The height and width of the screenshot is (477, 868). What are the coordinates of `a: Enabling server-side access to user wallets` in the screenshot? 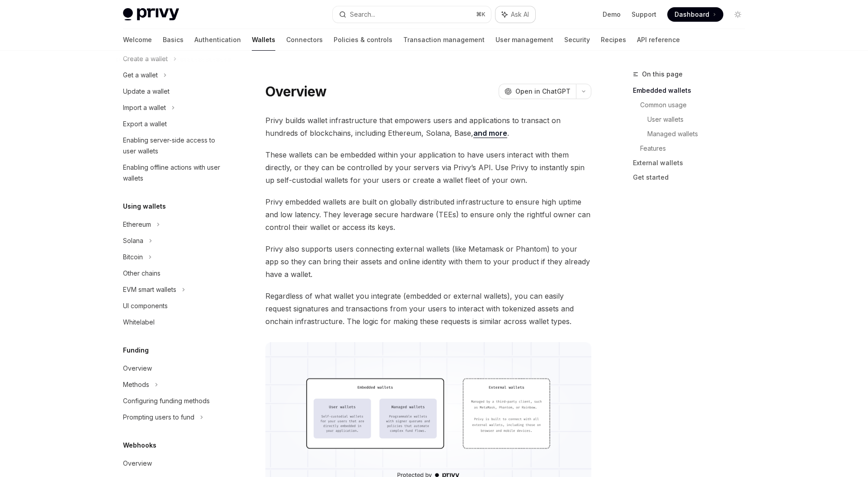 It's located at (174, 146).